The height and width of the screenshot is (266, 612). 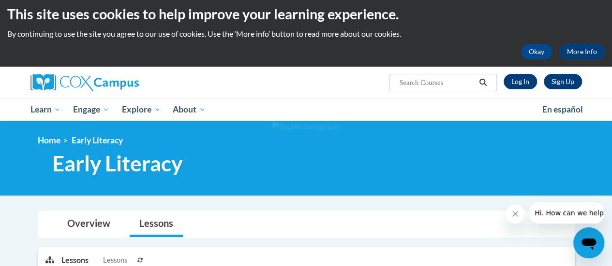 I want to click on span: Hi. How can we help?, so click(x=42, y=11).